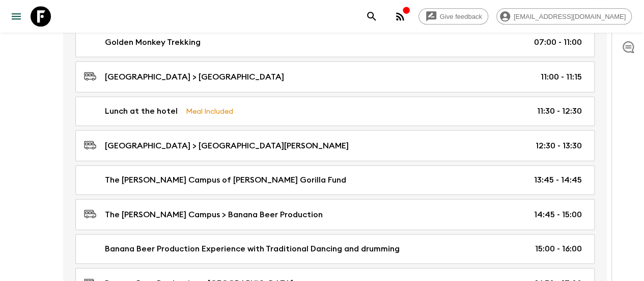  I want to click on a: Give feedback, so click(453, 17).